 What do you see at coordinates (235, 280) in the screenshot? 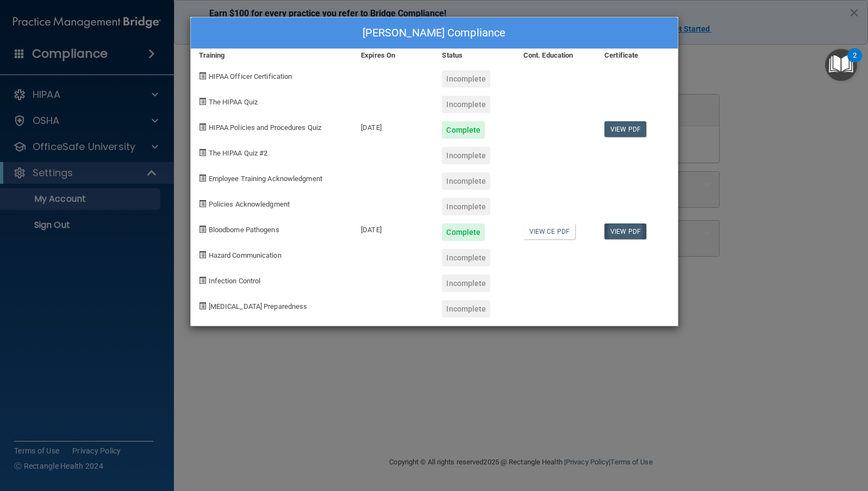
I see `span: Infection Control` at bounding box center [235, 280].